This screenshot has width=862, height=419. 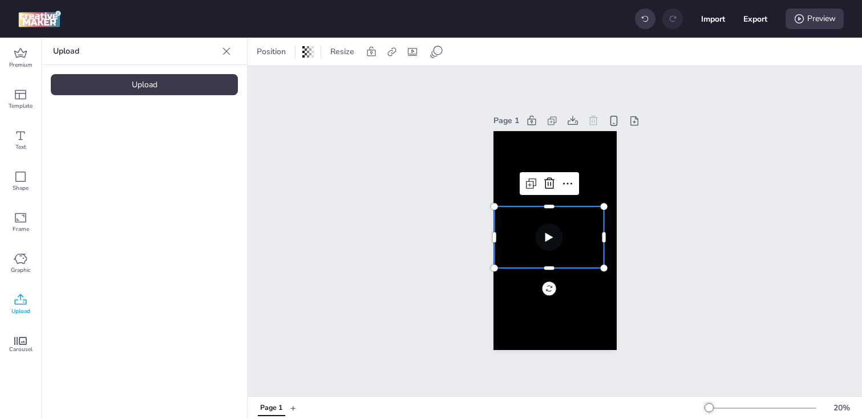 What do you see at coordinates (21, 147) in the screenshot?
I see `span: Text` at bounding box center [21, 147].